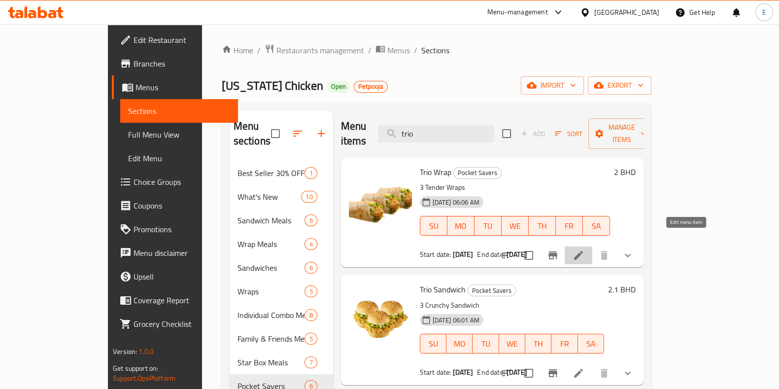 This screenshot has width=779, height=389. I want to click on a: Menu disclaimer, so click(175, 253).